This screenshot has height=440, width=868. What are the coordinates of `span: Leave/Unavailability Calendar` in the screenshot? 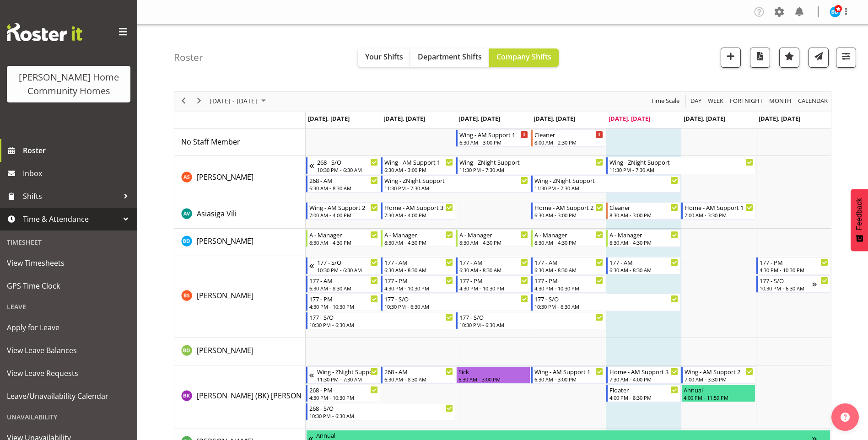 It's located at (69, 396).